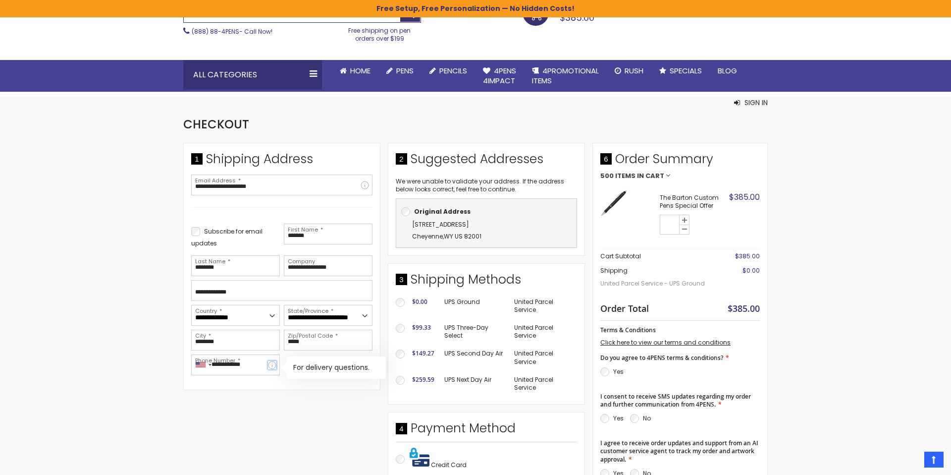 This screenshot has width=951, height=475. What do you see at coordinates (679, 450) in the screenshot?
I see `span: I agree to receive order updates and support from an AI customer service agent to track my order ...` at bounding box center [679, 450].